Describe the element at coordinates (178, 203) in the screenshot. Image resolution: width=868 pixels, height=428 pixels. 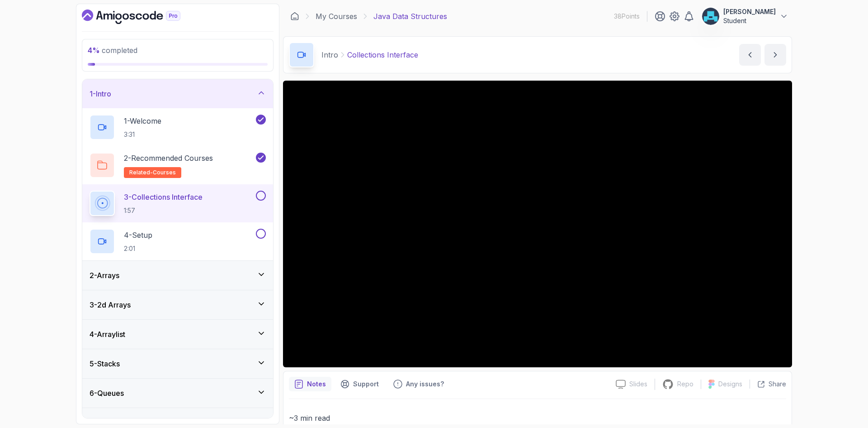
I see `button: 3-Collections Interface1:57` at that location.